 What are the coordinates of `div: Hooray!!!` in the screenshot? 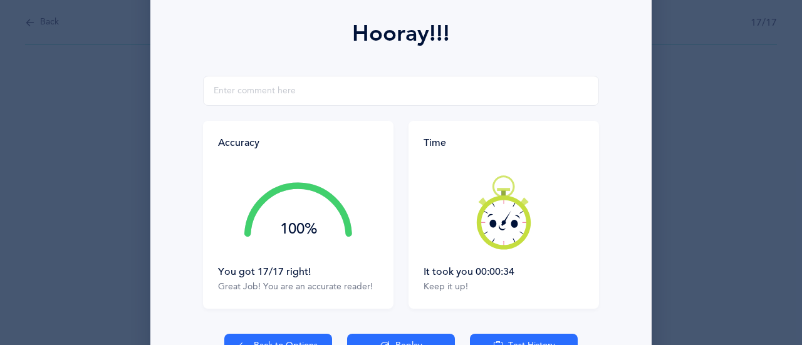 It's located at (401, 34).